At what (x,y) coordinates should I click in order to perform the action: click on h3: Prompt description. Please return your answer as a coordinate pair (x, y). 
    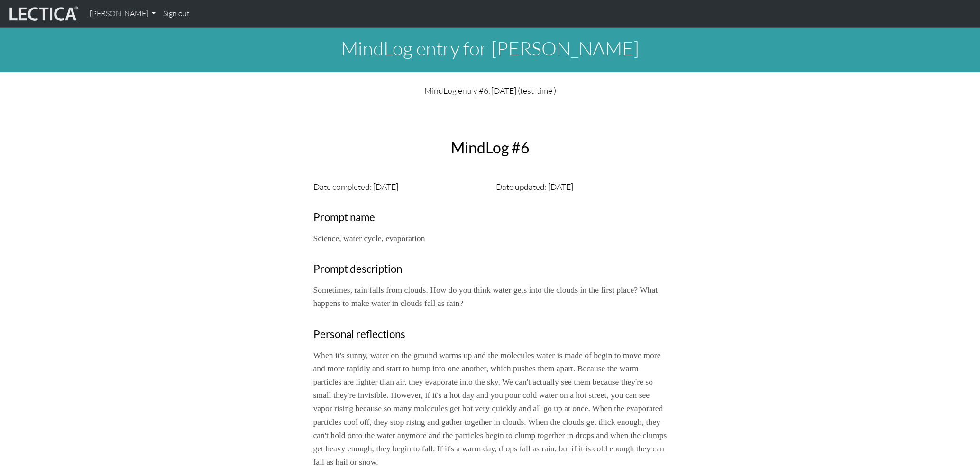
    Looking at the image, I should click on (490, 270).